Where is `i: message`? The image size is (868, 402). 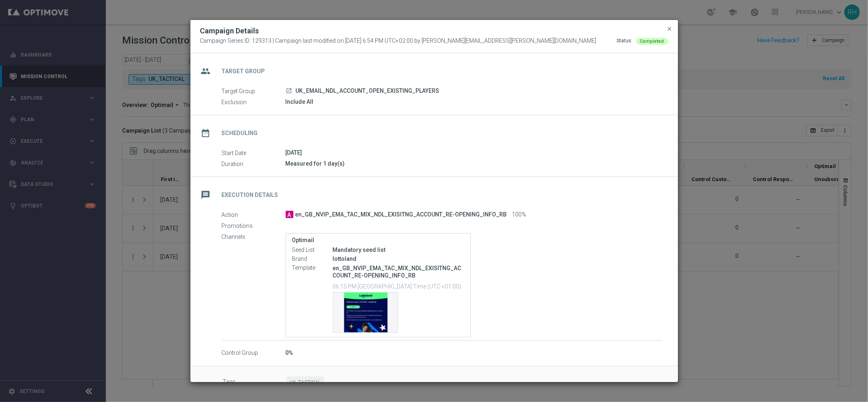 i: message is located at coordinates (206, 195).